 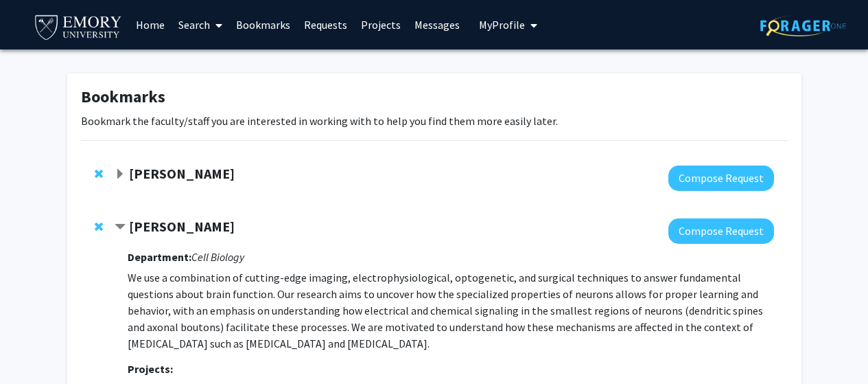 What do you see at coordinates (803, 25) in the screenshot?
I see `img: ForagerOne Logo` at bounding box center [803, 25].